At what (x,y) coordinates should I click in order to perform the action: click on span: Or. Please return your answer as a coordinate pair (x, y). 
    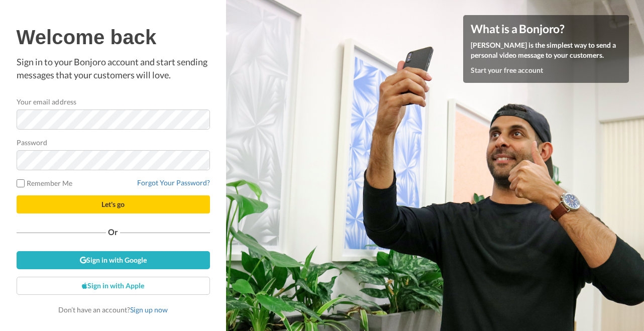
    Looking at the image, I should click on (113, 232).